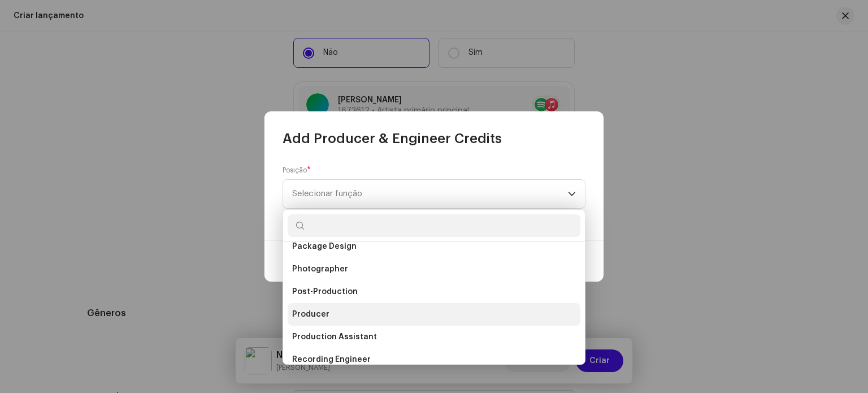 The width and height of the screenshot is (868, 393). Describe the element at coordinates (311, 315) in the screenshot. I see `span: Producer` at that location.